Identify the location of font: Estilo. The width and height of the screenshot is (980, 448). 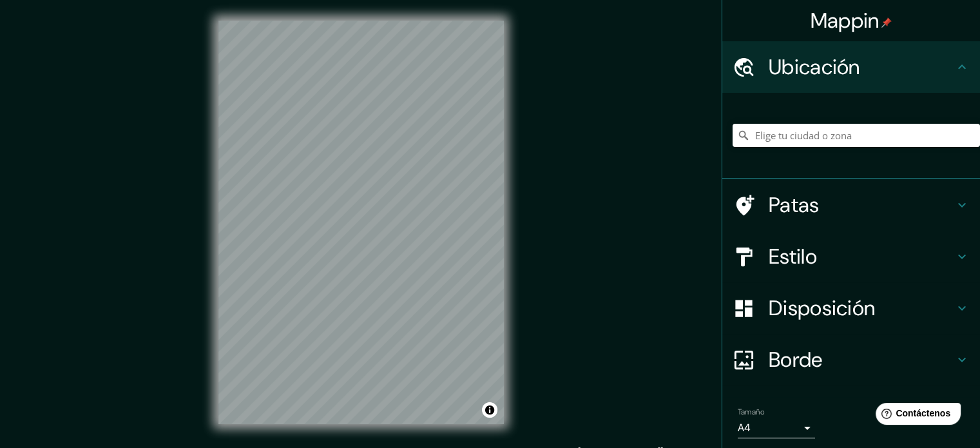
(793, 256).